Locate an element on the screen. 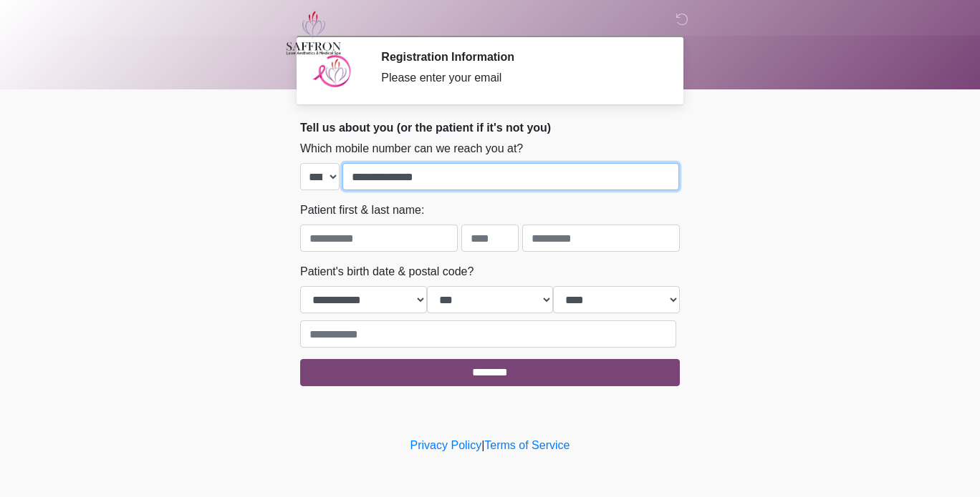 Image resolution: width=980 pixels, height=497 pixels. label: Which mobile number can we reach you at? is located at coordinates (411, 149).